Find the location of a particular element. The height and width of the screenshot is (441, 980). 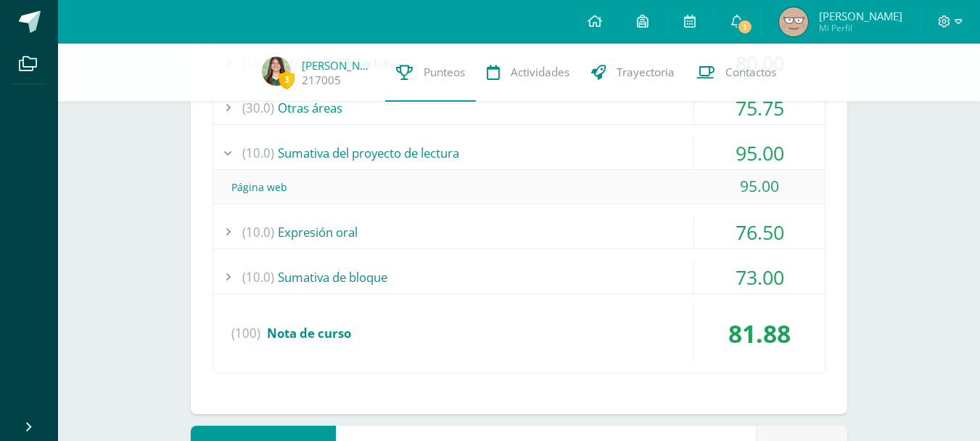

a: 217005 is located at coordinates (321, 80).